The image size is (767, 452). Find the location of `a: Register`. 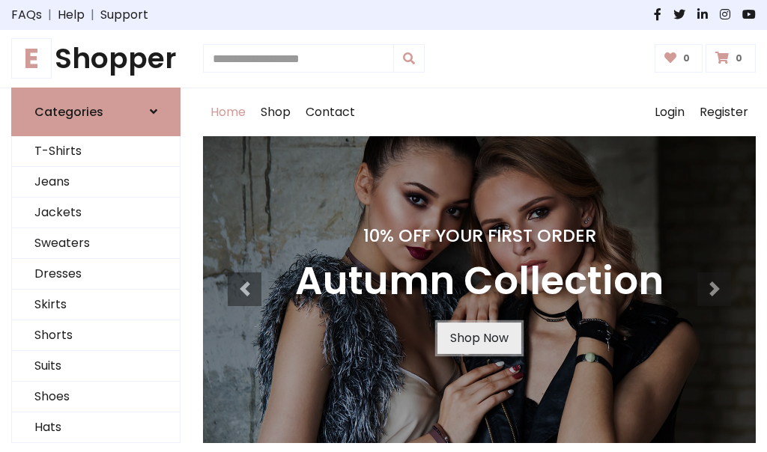

a: Register is located at coordinates (723, 112).